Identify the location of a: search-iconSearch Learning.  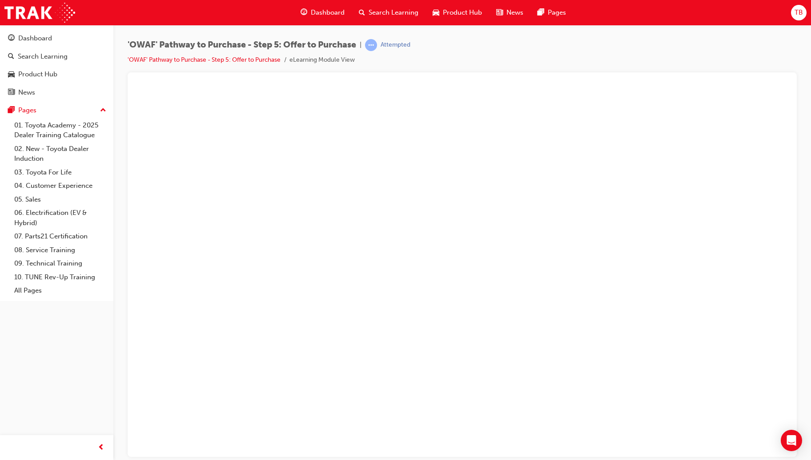
(388, 12).